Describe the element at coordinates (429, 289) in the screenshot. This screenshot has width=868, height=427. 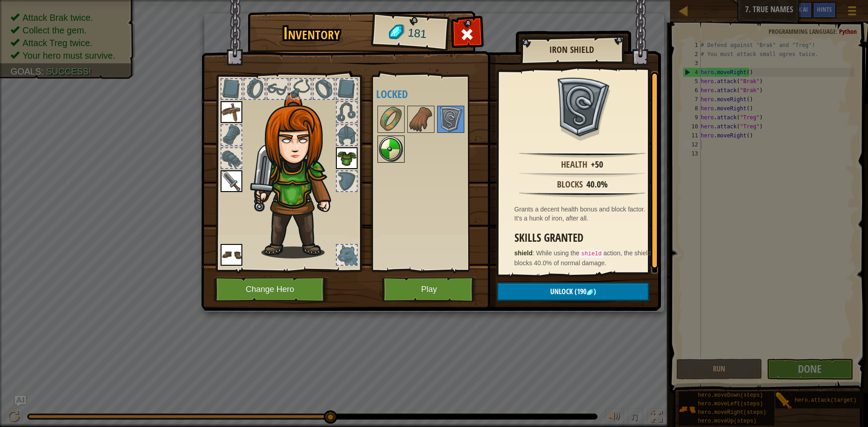
I see `button: Play` at that location.